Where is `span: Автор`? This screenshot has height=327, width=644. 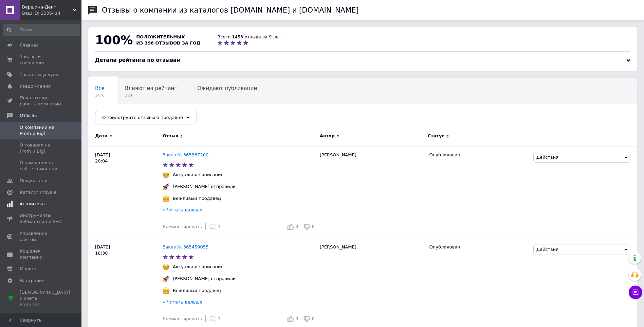 span: Автор is located at coordinates (327, 136).